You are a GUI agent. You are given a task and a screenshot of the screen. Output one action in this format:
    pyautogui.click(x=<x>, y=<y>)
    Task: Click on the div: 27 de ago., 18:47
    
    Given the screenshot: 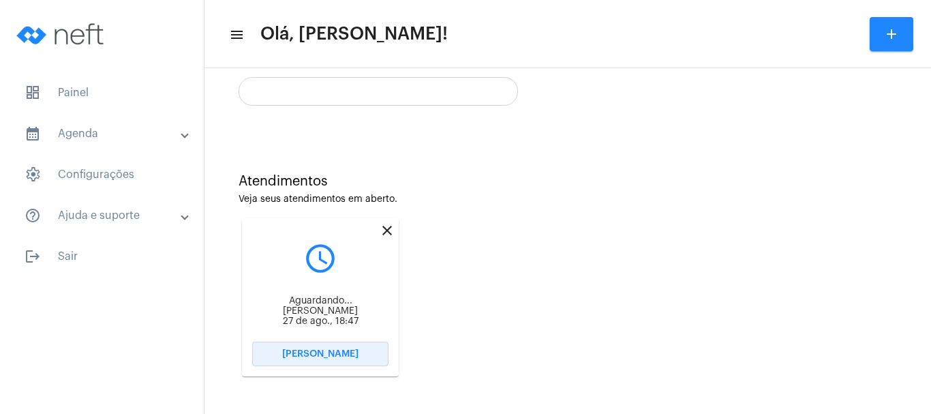 What is the action you would take?
    pyautogui.click(x=320, y=321)
    